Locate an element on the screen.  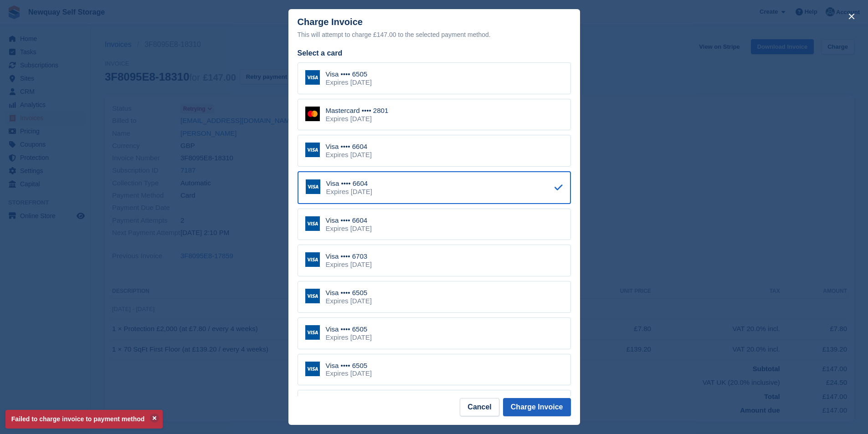
div: Visa •••• 6703 is located at coordinates (348, 257).